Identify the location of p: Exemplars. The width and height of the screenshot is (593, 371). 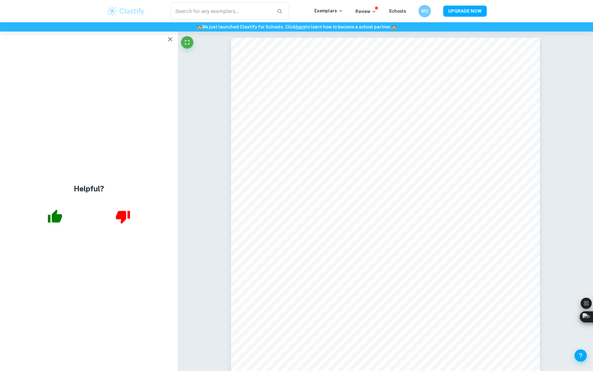
(329, 11).